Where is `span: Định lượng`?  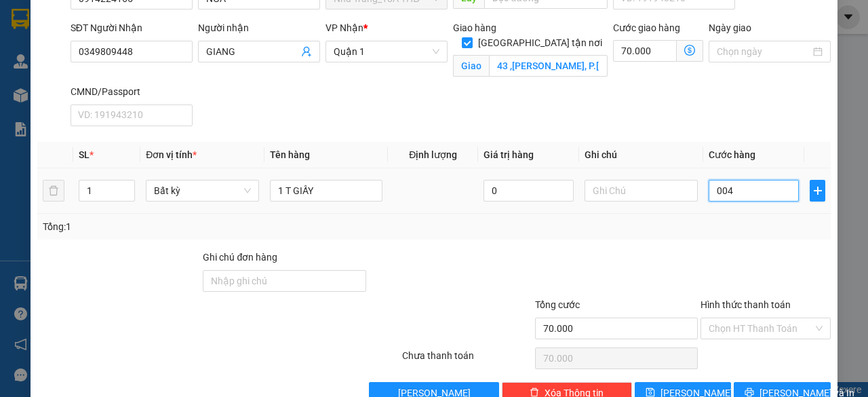
span: Định lượng is located at coordinates (433, 155).